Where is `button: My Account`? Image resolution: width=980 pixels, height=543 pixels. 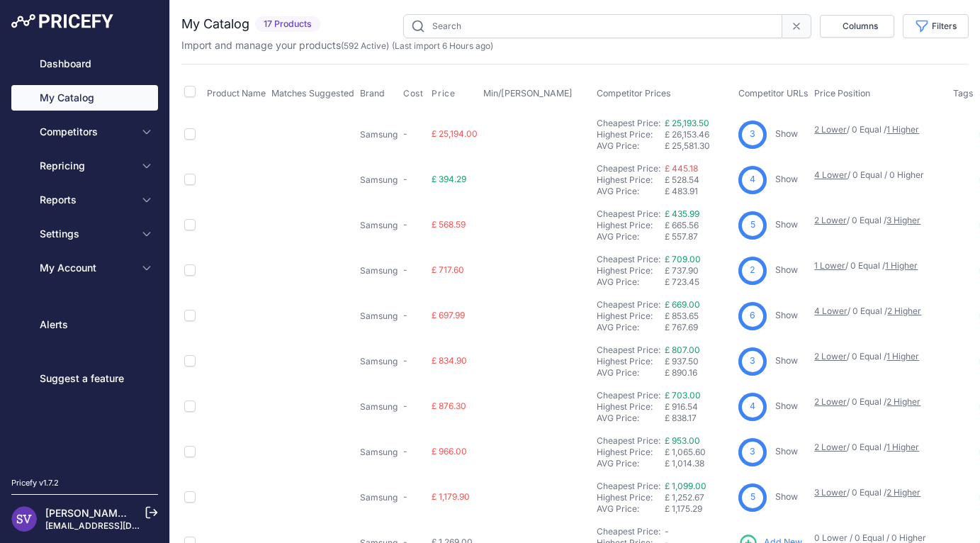
button: My Account is located at coordinates (84, 268).